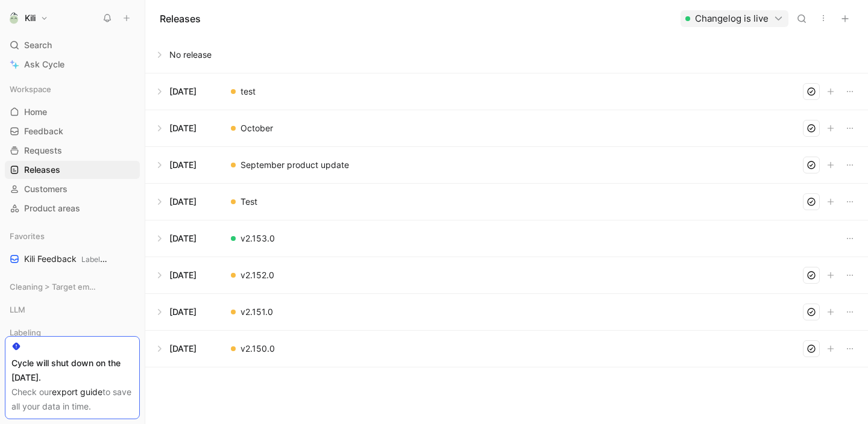  What do you see at coordinates (43, 131) in the screenshot?
I see `span: Feedback` at bounding box center [43, 131].